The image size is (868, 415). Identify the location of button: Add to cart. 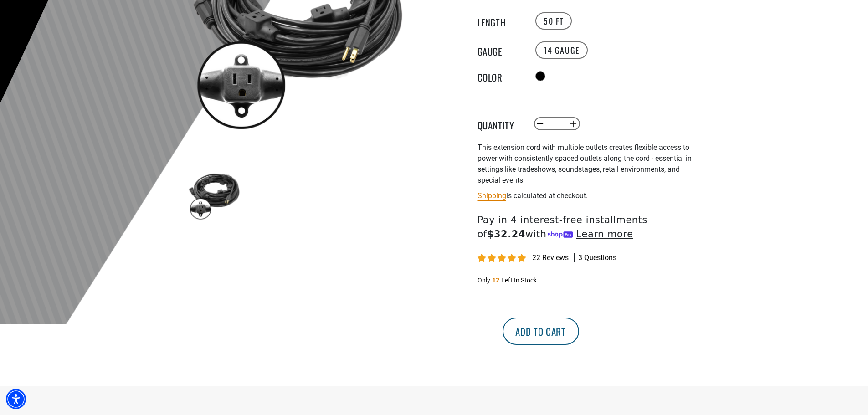
(541, 331).